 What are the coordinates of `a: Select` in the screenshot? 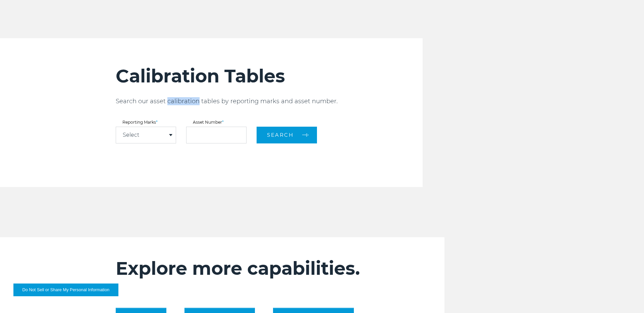 It's located at (131, 135).